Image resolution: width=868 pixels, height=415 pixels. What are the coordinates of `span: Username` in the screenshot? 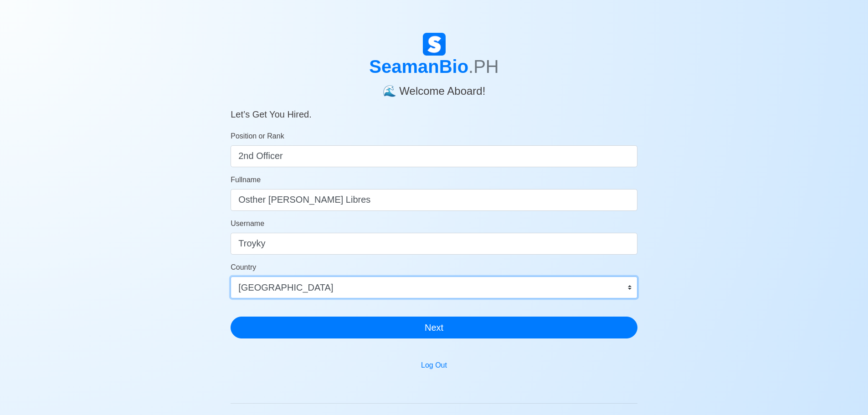 It's located at (247, 223).